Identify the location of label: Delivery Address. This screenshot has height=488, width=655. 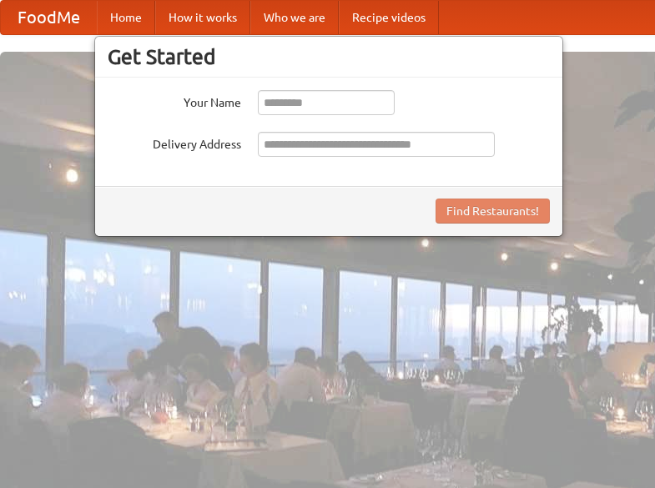
(174, 142).